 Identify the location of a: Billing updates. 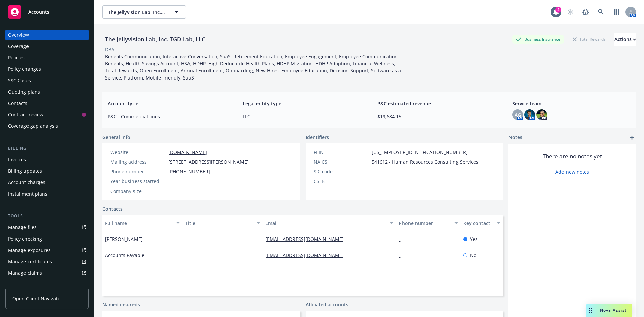
(47, 171).